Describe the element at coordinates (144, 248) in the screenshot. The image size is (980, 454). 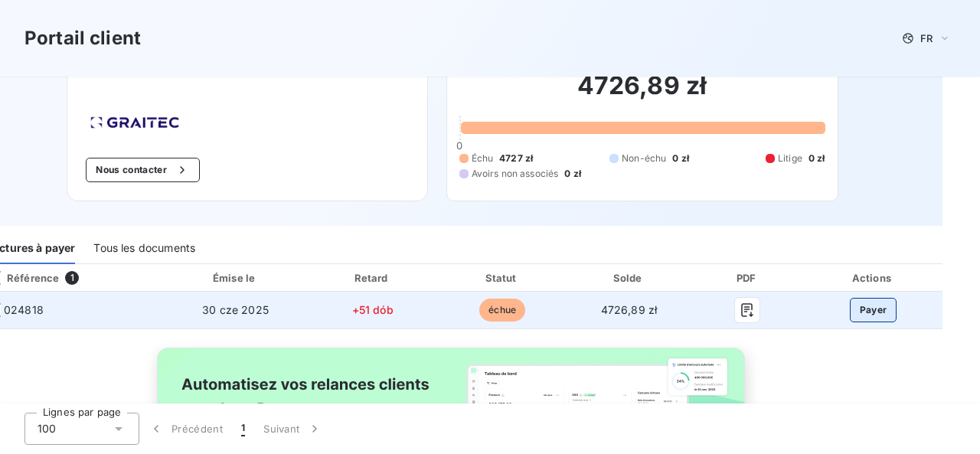
I see `div: Tous les documents` at that location.